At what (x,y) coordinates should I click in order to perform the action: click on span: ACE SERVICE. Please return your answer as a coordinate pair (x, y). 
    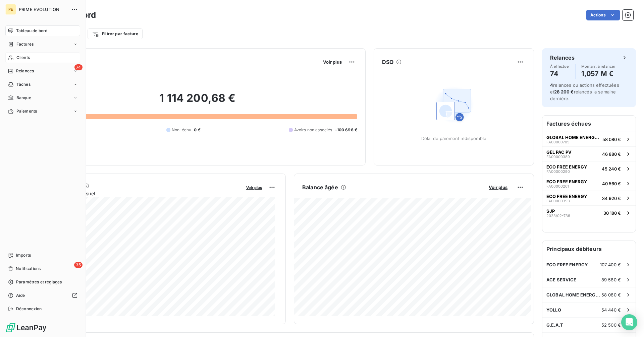
    Looking at the image, I should click on (561, 280).